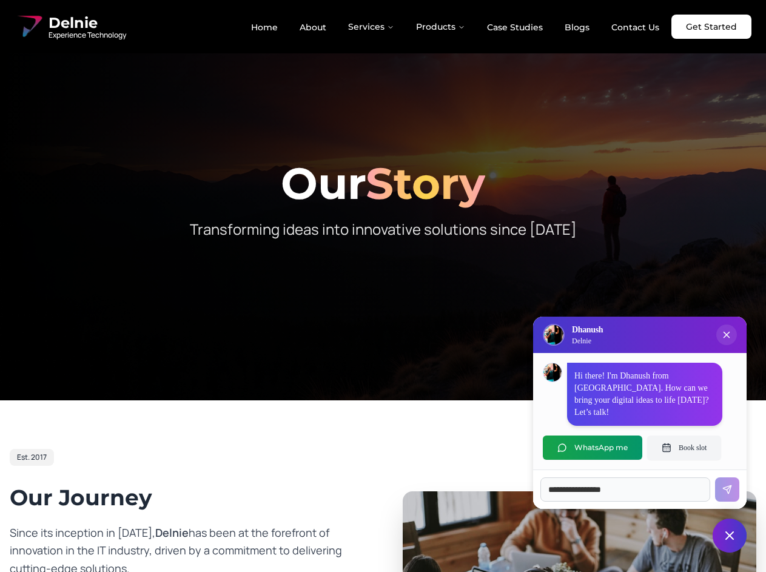  Describe the element at coordinates (515, 27) in the screenshot. I see `a: Case Studies` at that location.